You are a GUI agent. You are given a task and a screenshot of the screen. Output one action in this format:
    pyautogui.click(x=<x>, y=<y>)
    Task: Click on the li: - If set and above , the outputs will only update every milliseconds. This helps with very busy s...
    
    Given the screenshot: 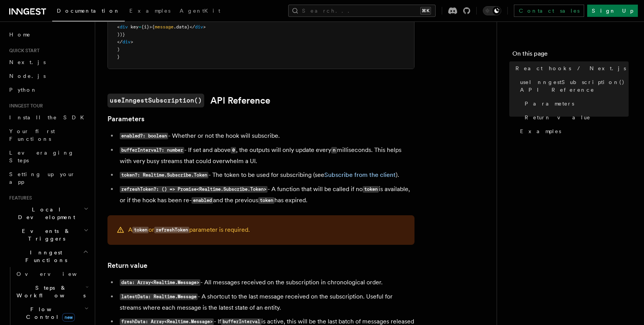 What is the action you would take?
    pyautogui.click(x=266, y=155)
    